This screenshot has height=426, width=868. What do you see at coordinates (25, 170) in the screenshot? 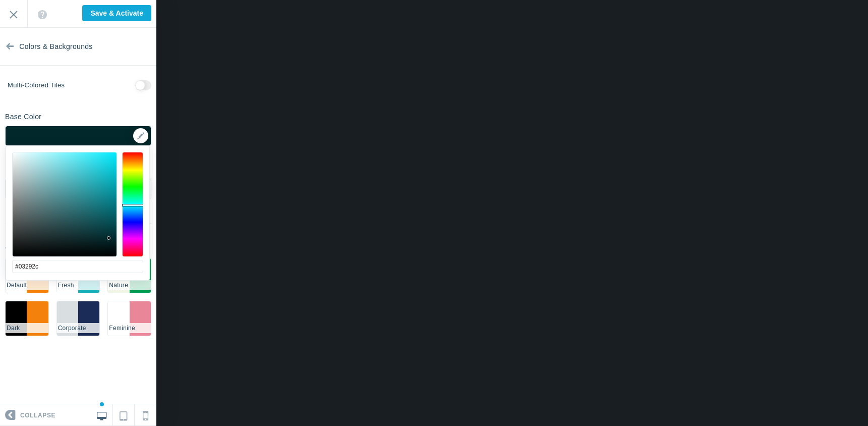
I see `h6: Background` at bounding box center [25, 170].